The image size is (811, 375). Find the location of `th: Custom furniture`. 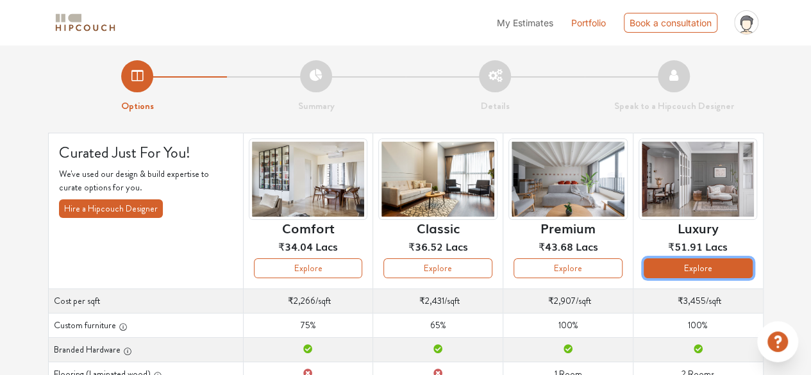

th: Custom furniture is located at coordinates (146, 325).